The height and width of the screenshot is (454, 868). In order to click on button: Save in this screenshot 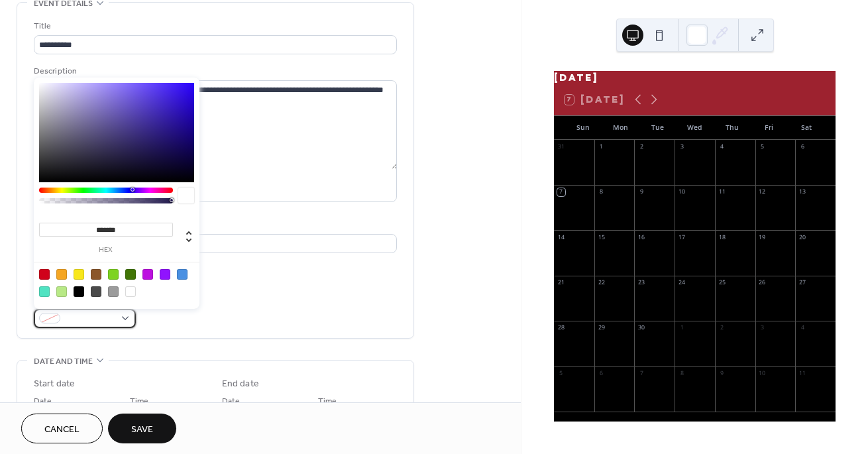, I will do `click(141, 428)`.